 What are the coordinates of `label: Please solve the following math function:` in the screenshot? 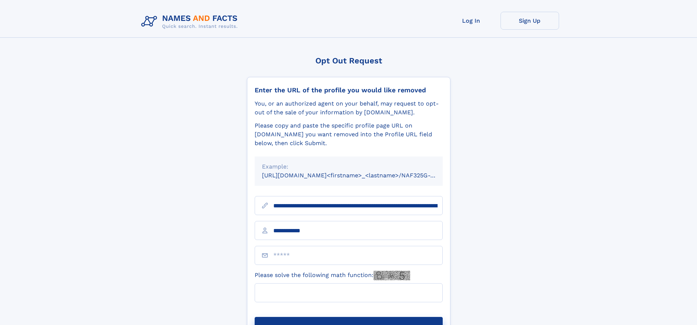 It's located at (332, 275).